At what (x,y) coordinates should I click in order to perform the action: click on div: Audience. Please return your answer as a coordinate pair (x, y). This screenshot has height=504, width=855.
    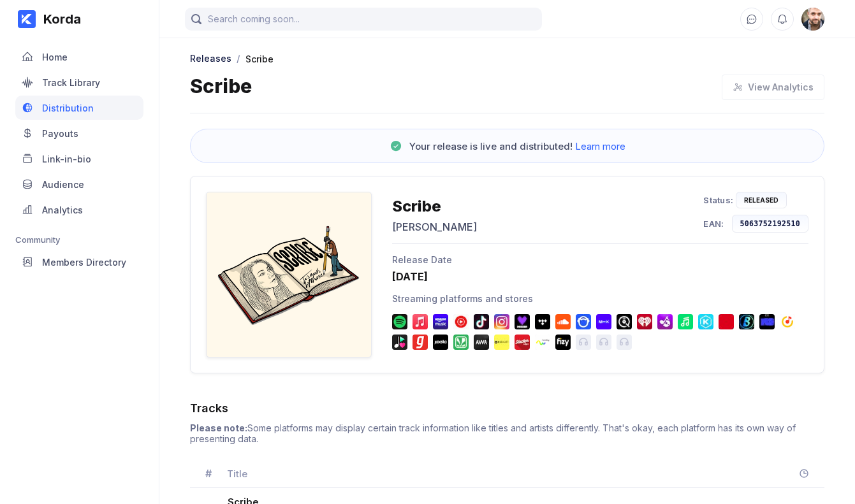
    Looking at the image, I should click on (63, 184).